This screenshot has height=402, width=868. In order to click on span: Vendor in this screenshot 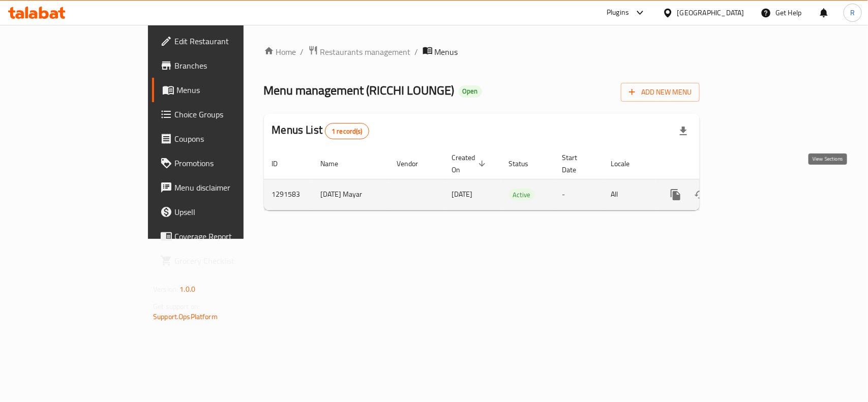, I will do `click(415, 163)`.